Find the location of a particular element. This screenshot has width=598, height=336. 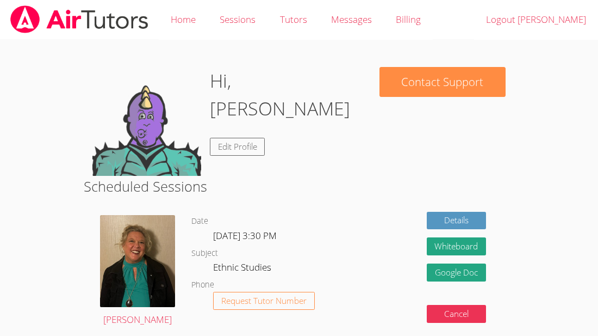

a: Details is located at coordinates (457, 220).